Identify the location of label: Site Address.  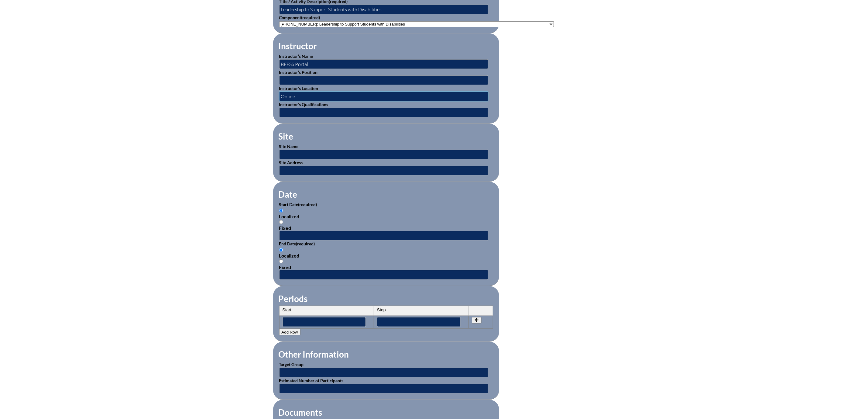
(291, 163).